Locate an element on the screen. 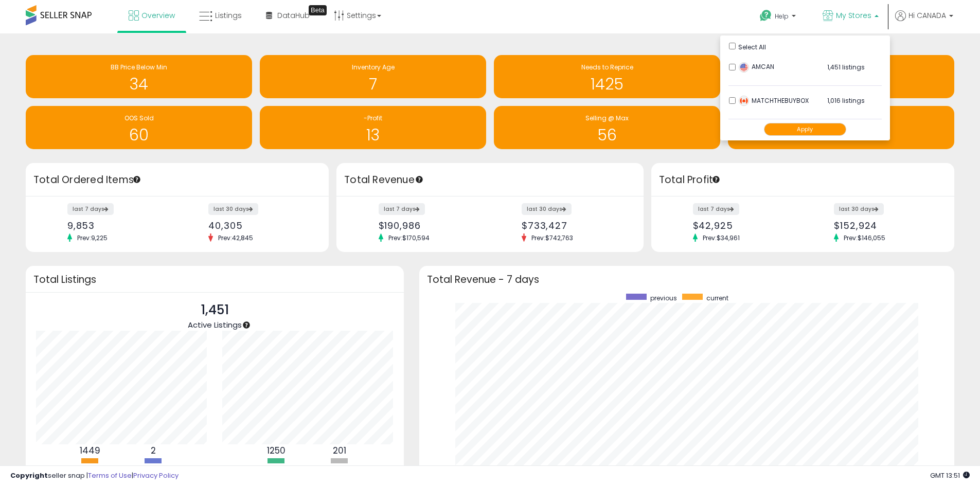 Image resolution: width=980 pixels, height=486 pixels. span: 2025-09-16 13:51 GMT is located at coordinates (950, 476).